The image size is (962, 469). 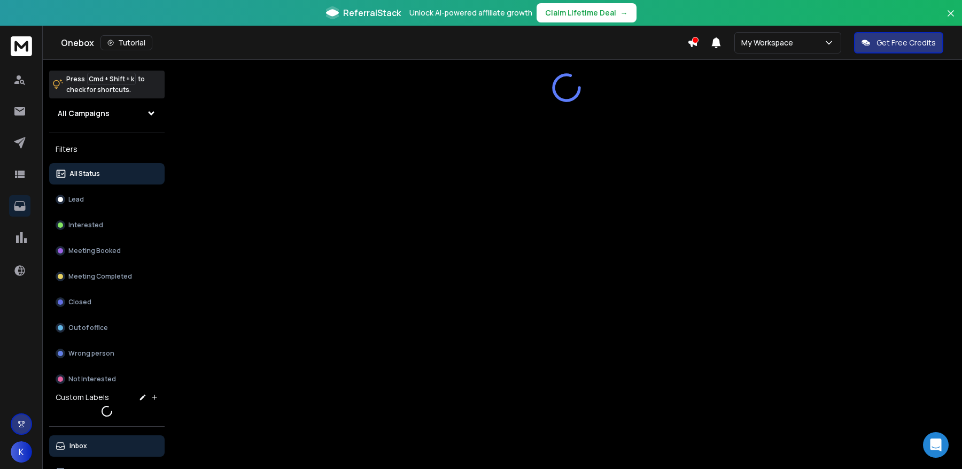 I want to click on button: All Status, so click(x=107, y=174).